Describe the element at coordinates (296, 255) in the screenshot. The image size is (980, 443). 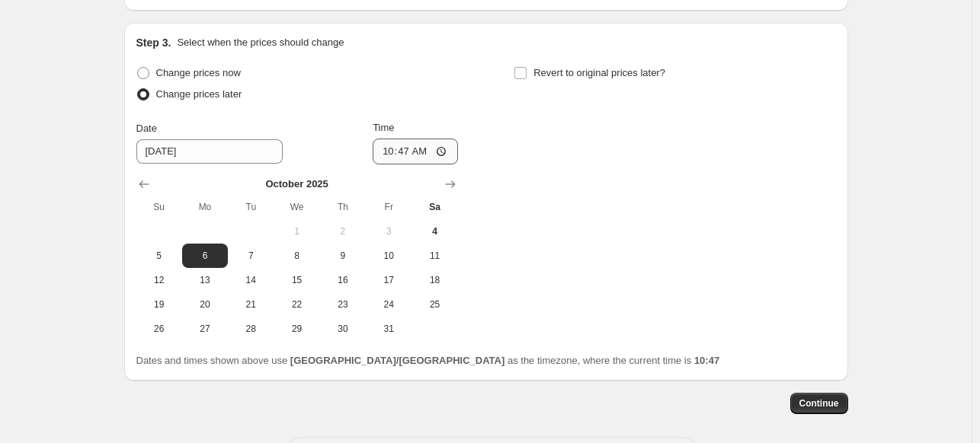
I see `button: Wednesday October 8 2025` at that location.